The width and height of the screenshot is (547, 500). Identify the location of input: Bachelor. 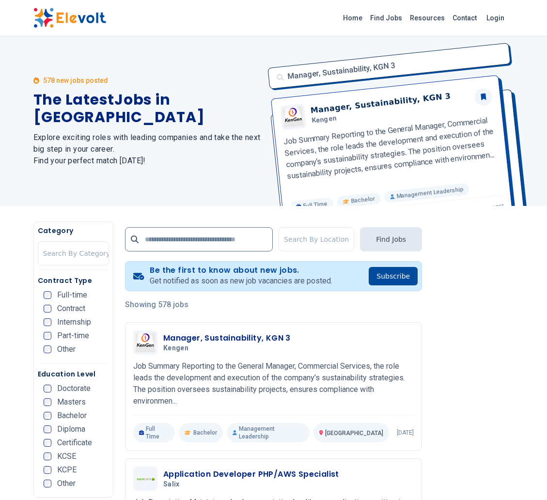
(47, 415).